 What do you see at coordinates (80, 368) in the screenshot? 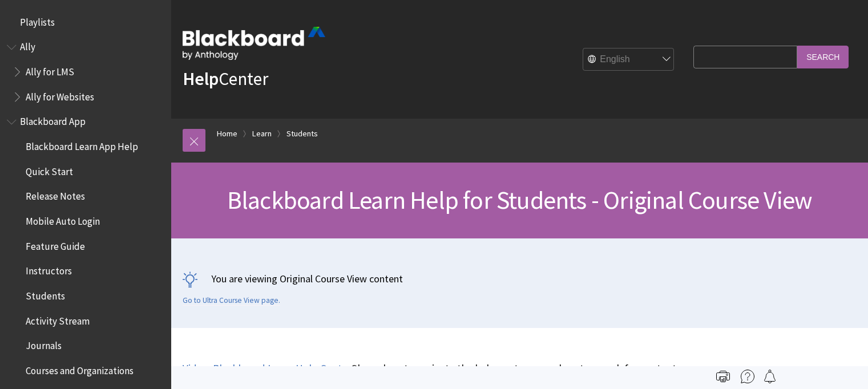
I see `span: Courses and Organizations` at bounding box center [80, 368].